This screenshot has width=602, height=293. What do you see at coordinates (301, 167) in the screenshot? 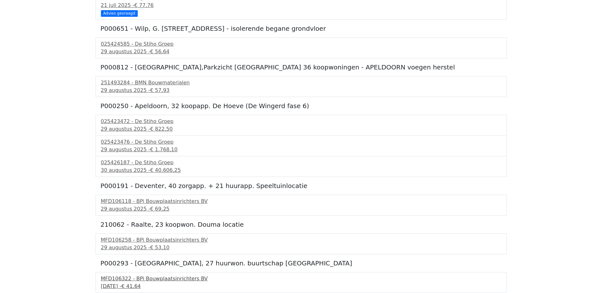
I see `a: 025426187 - De Stiho Groep30 augustus 2025 -€ 40.606,25` at bounding box center [301, 167].